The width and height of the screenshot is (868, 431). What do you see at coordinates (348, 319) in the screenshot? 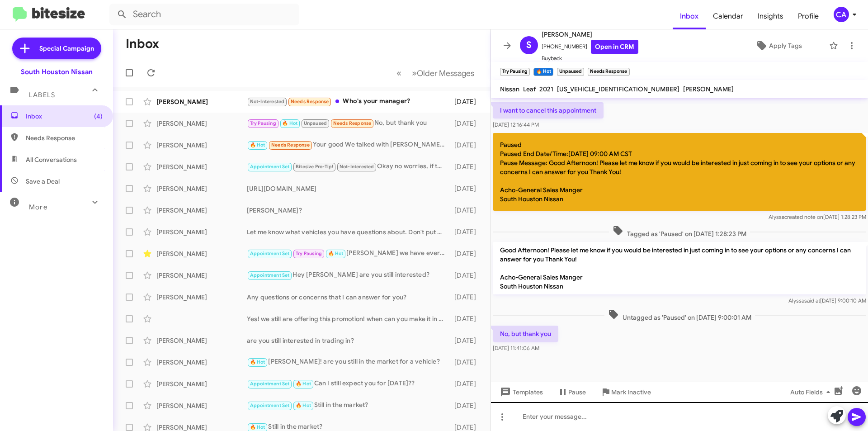
I see `div: Yes! we still are offering this promotion! when can you make it in with a proof of income, reside...` at bounding box center [348, 319].